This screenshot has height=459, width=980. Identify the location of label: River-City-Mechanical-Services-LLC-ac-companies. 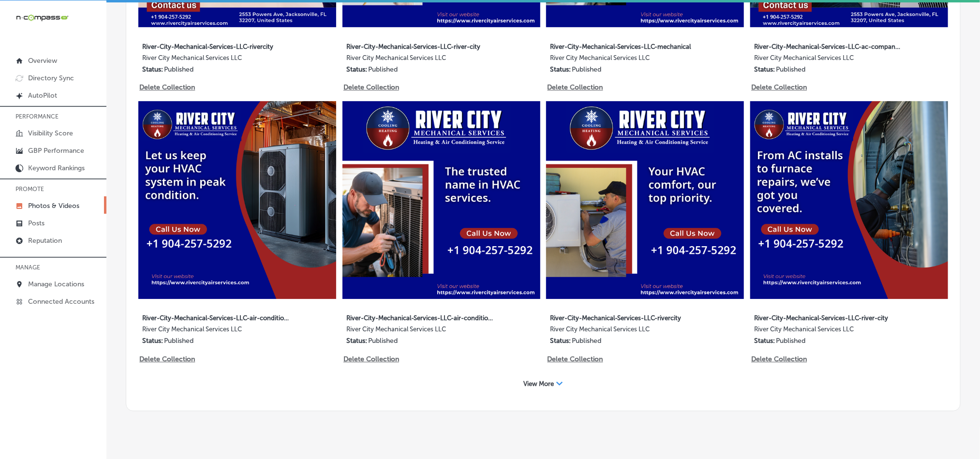
(828, 46).